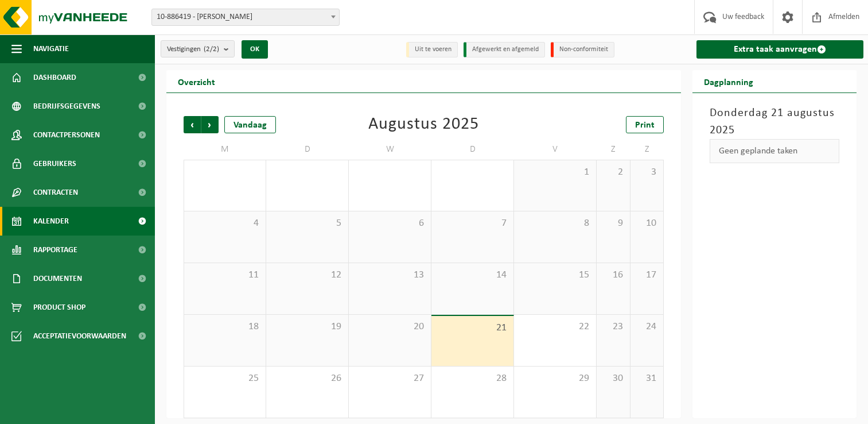 This screenshot has height=424, width=868. I want to click on td: W, so click(391, 150).